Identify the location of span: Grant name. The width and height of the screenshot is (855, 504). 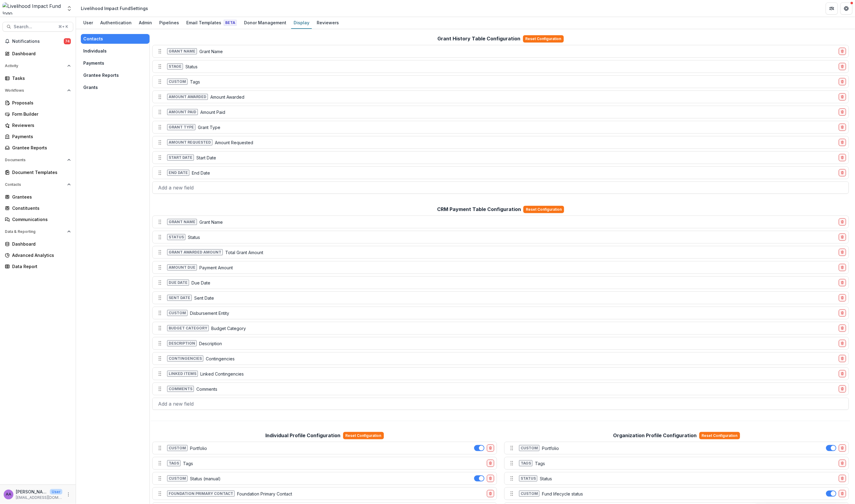
(182, 52).